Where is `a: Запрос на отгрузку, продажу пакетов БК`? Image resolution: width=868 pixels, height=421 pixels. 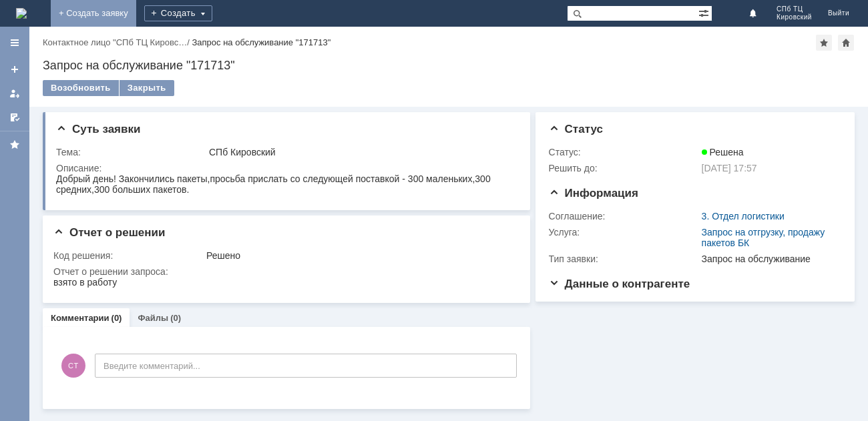 a: Запрос на отгрузку, продажу пакетов БК is located at coordinates (763, 238).